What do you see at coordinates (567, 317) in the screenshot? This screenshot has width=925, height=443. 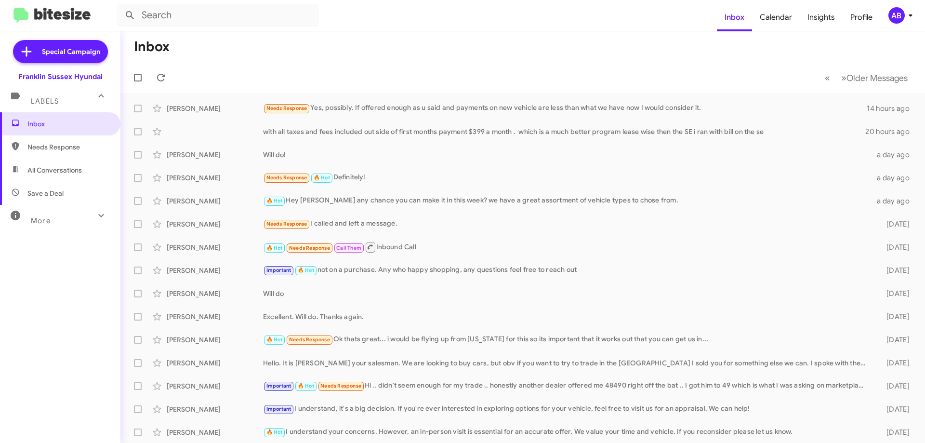 I see `div: Excellent. Will do. Thanks again.` at bounding box center [567, 317].